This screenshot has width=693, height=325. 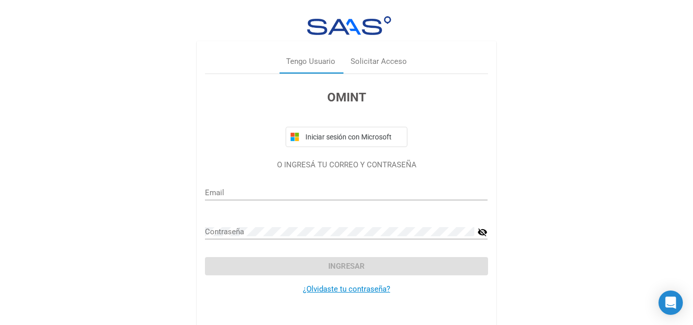 I want to click on a: ¿Olvidaste tu contraseña?, so click(x=346, y=289).